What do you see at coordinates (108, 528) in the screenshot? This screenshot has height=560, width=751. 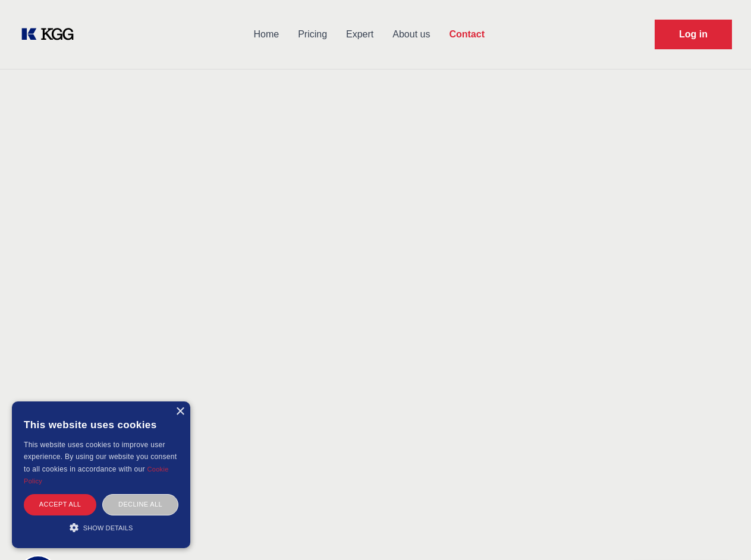 I see `span: Show details` at bounding box center [108, 528].